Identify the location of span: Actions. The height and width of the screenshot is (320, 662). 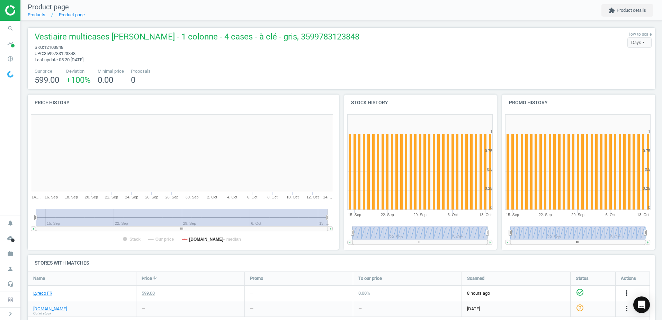
(628, 278).